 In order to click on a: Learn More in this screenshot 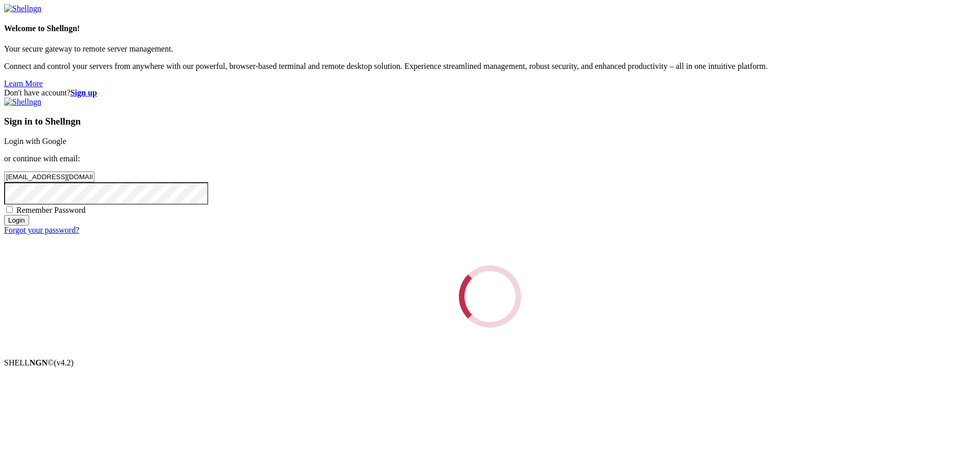, I will do `click(23, 83)`.